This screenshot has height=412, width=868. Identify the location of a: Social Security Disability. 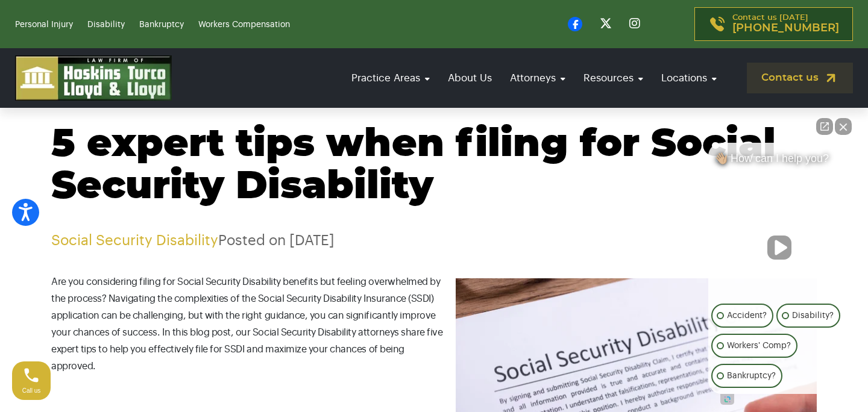
(134, 240).